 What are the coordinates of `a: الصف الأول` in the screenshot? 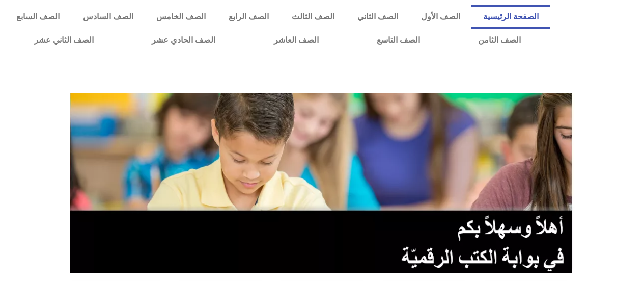 It's located at (441, 17).